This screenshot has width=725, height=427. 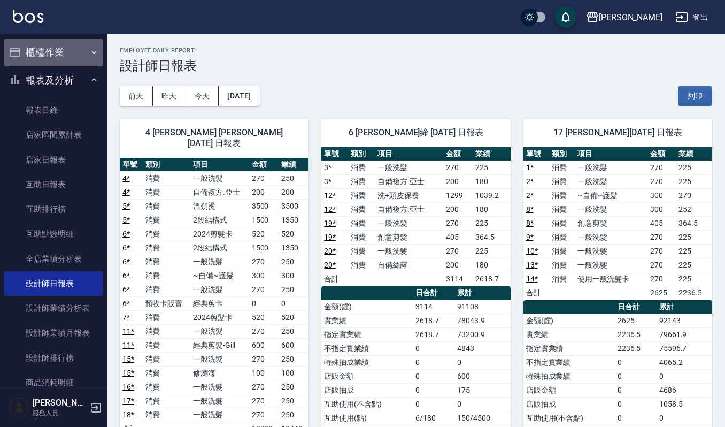 I want to click on td: 3500, so click(x=294, y=206).